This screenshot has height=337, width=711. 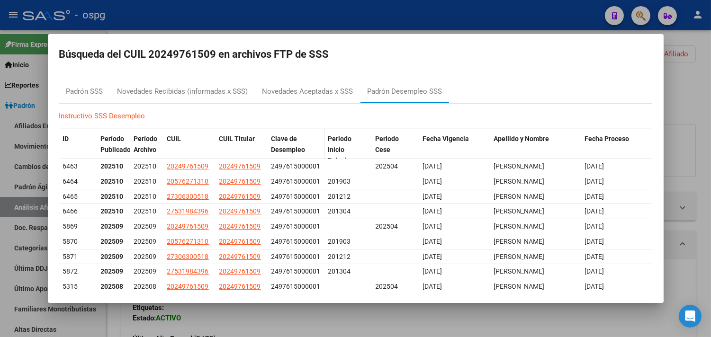 What do you see at coordinates (71, 197) in the screenshot?
I see `span: 6465` at bounding box center [71, 197].